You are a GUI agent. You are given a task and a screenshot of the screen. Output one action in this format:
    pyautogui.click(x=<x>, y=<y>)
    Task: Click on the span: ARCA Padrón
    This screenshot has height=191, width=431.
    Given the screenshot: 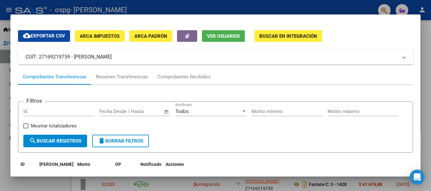 What is the action you would take?
    pyautogui.click(x=151, y=36)
    